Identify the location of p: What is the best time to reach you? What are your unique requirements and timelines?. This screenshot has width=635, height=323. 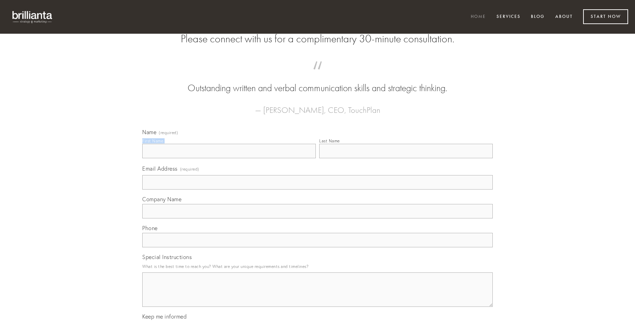
(317, 266).